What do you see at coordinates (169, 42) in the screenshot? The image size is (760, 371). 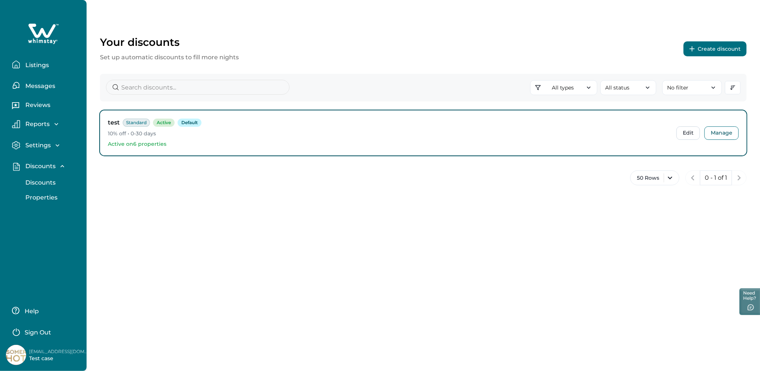 I see `p: Your discounts` at bounding box center [169, 42].